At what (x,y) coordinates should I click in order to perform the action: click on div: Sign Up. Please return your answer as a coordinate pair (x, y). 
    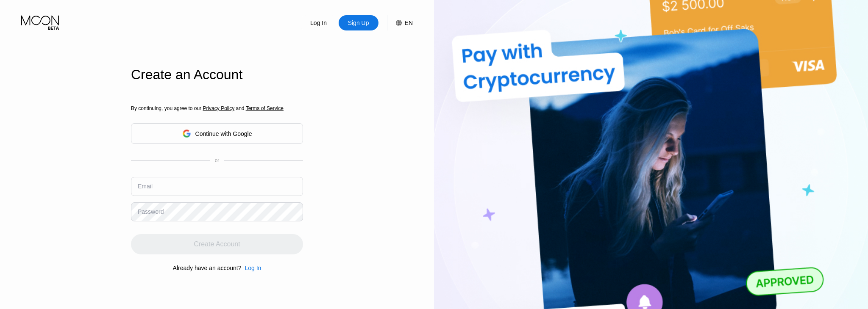
    Looking at the image, I should click on (358, 23).